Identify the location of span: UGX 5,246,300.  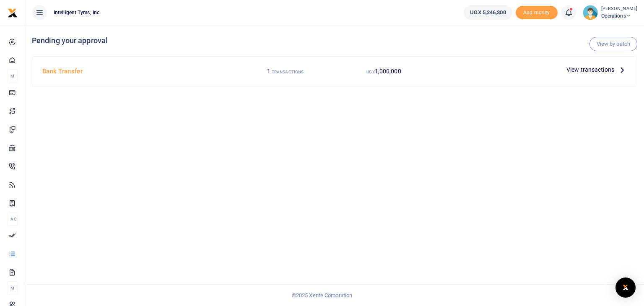
(488, 13).